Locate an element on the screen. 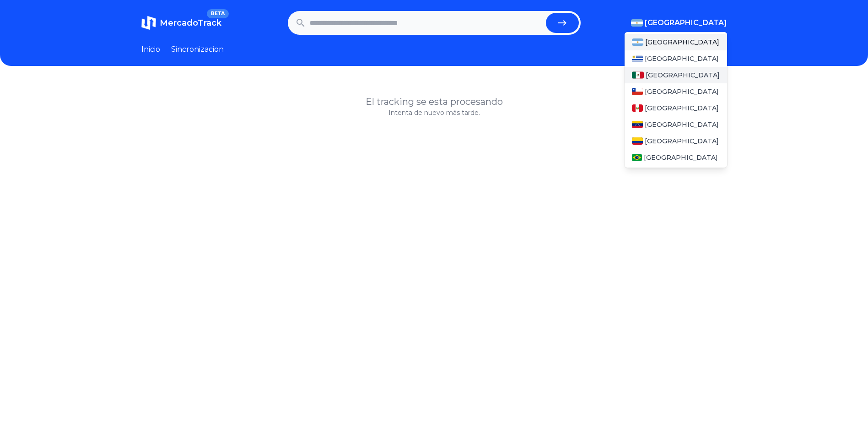  img: Chile is located at coordinates (637, 92).